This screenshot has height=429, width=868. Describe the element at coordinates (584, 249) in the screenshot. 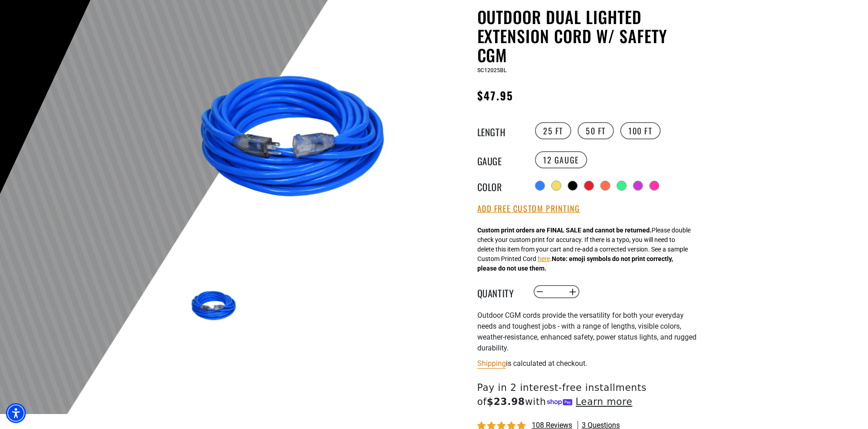

I see `div: Please double check your custom print for accuracy. If there is a typo, you will need to delete t...` at that location.